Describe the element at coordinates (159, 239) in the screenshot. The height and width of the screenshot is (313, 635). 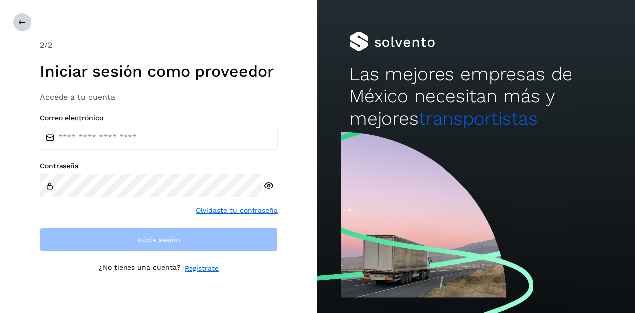
I see `button: Inicia sesión` at that location.